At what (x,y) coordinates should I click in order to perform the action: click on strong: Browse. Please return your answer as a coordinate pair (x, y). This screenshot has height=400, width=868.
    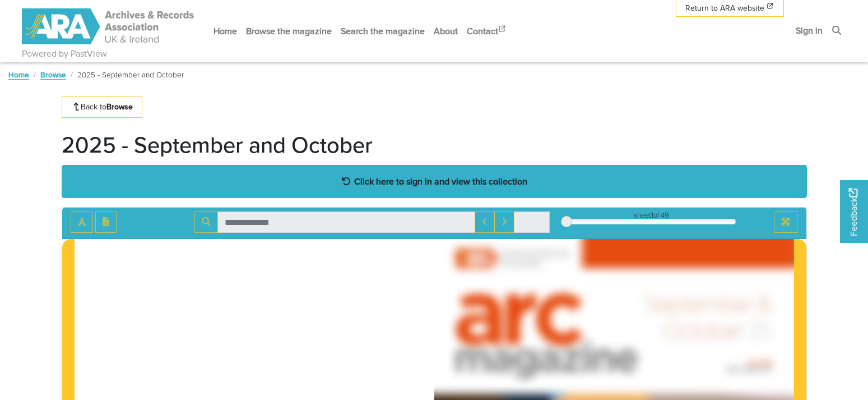
    Looking at the image, I should click on (120, 107).